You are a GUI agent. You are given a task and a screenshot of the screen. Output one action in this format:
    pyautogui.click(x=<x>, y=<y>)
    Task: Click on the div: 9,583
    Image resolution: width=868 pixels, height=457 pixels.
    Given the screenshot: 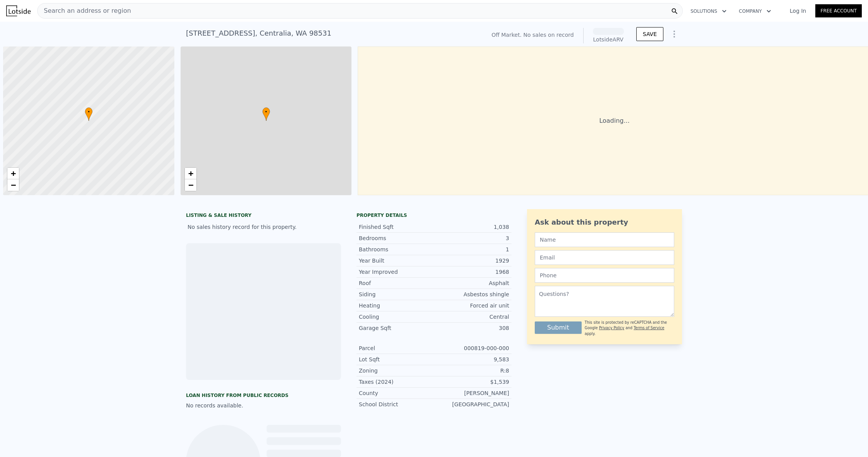 What is the action you would take?
    pyautogui.click(x=472, y=359)
    